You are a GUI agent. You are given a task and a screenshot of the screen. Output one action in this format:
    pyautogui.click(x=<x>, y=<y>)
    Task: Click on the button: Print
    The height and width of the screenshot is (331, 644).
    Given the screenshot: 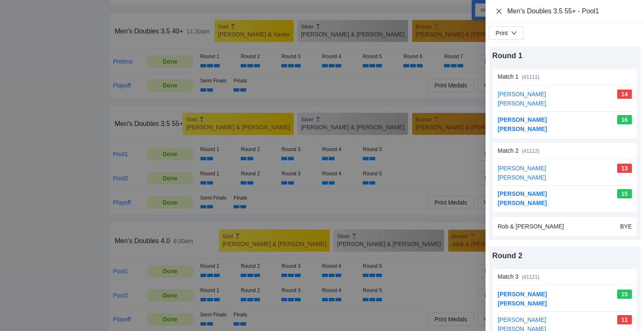 What is the action you would take?
    pyautogui.click(x=506, y=33)
    